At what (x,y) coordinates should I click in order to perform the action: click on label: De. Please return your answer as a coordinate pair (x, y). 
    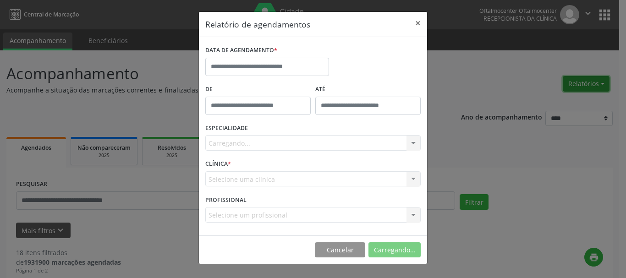
    Looking at the image, I should click on (258, 89).